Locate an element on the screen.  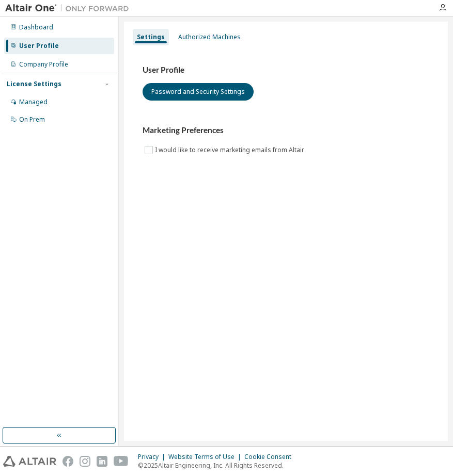
div: License Settings is located at coordinates (34, 84).